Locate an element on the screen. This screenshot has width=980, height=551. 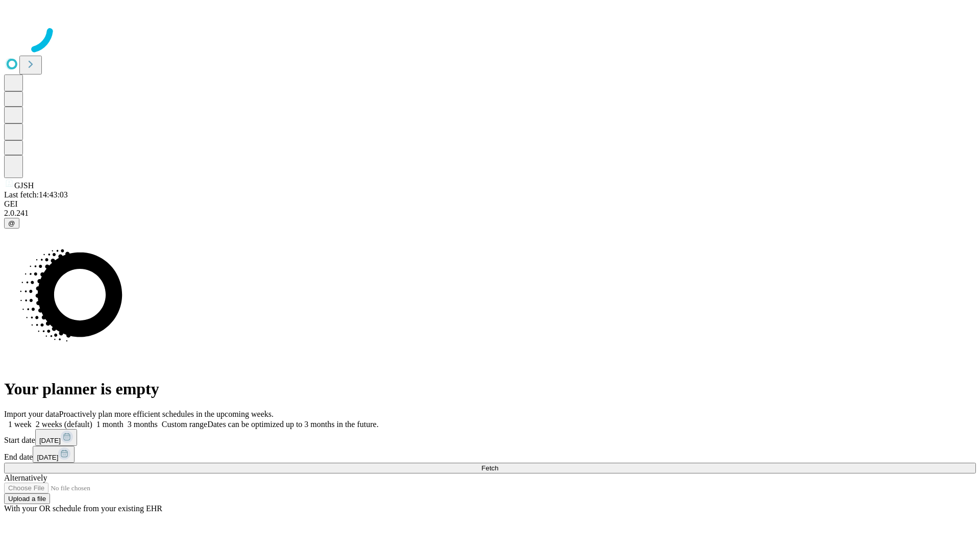
button: Upload a file is located at coordinates (27, 498).